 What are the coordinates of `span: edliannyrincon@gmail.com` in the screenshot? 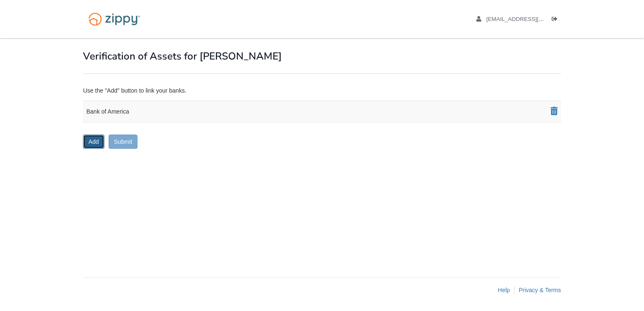 It's located at (534, 19).